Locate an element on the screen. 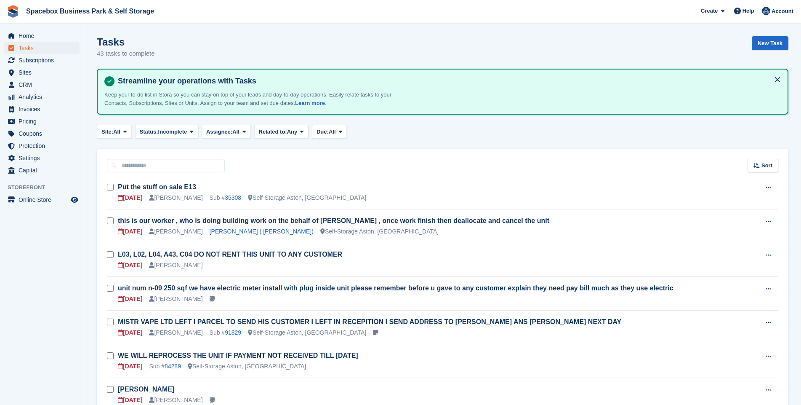 Image resolution: width=801 pixels, height=405 pixels. span: Sites is located at coordinates (44, 72).